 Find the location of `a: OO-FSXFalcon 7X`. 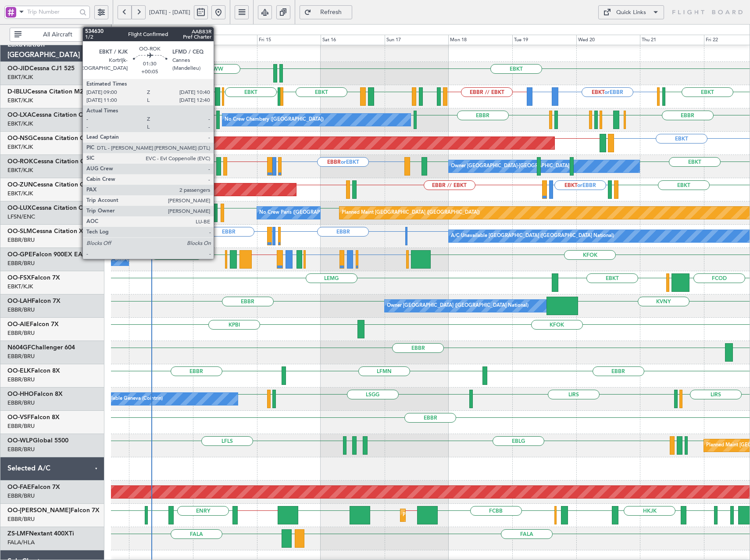

a: OO-FSXFalcon 7X is located at coordinates (34, 278).